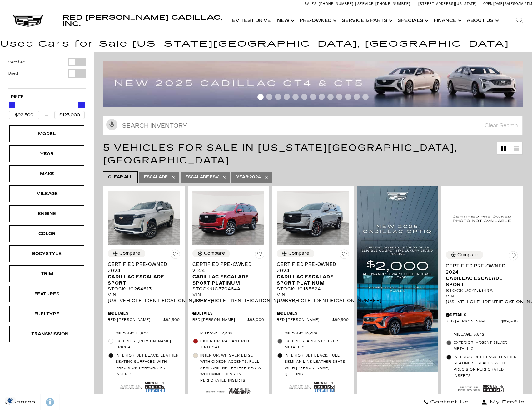 This screenshot has width=532, height=410. Describe the element at coordinates (313, 333) in the screenshot. I see `li: Mileage: 15,298` at that location.